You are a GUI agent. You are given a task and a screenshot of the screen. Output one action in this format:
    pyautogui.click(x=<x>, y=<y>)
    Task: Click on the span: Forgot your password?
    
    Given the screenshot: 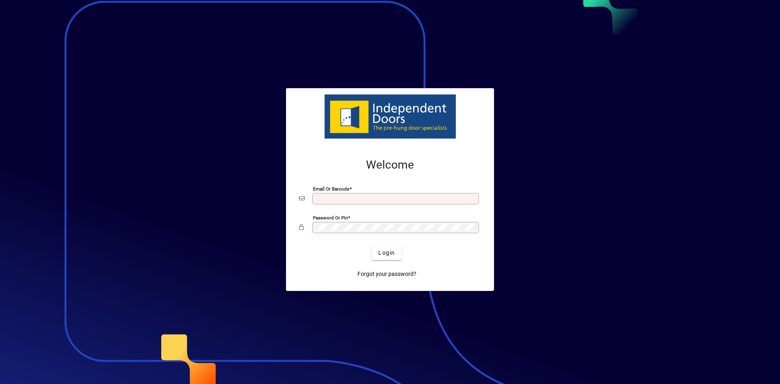 What is the action you would take?
    pyautogui.click(x=387, y=274)
    